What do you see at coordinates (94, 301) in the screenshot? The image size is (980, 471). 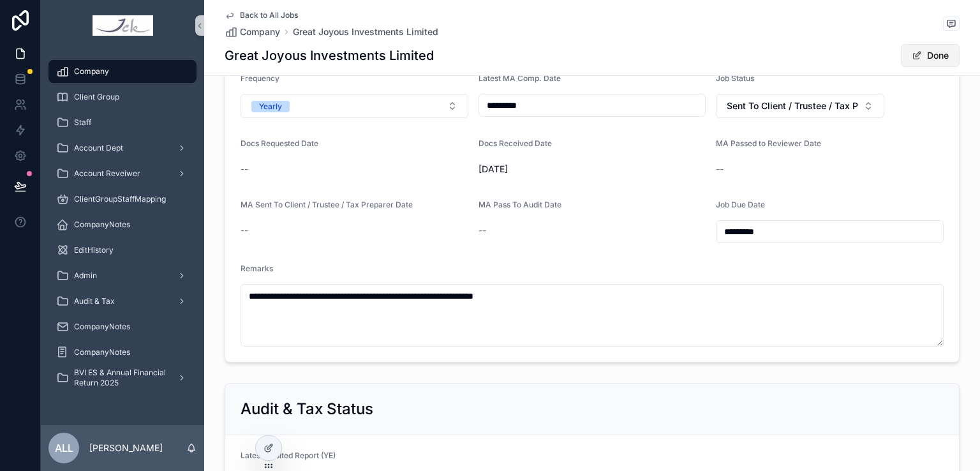 I see `span: Audit & Tax` at bounding box center [94, 301].